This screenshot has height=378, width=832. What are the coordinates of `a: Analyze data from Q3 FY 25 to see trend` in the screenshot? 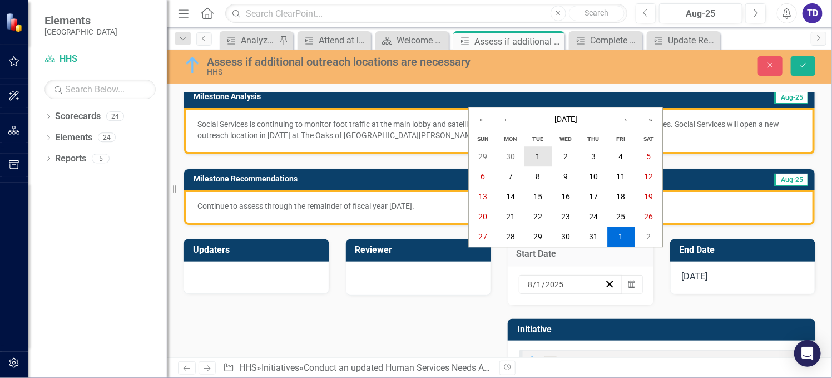 It's located at (249, 40).